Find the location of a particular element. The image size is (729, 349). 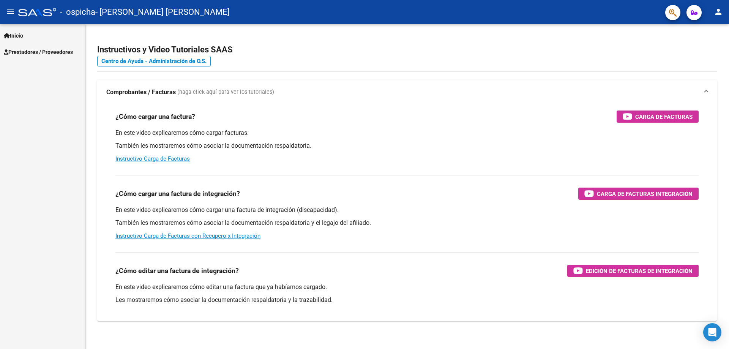

div: Comprobantes / Facturas (haga click aquí para ver los tutoriales) is located at coordinates (407, 213).